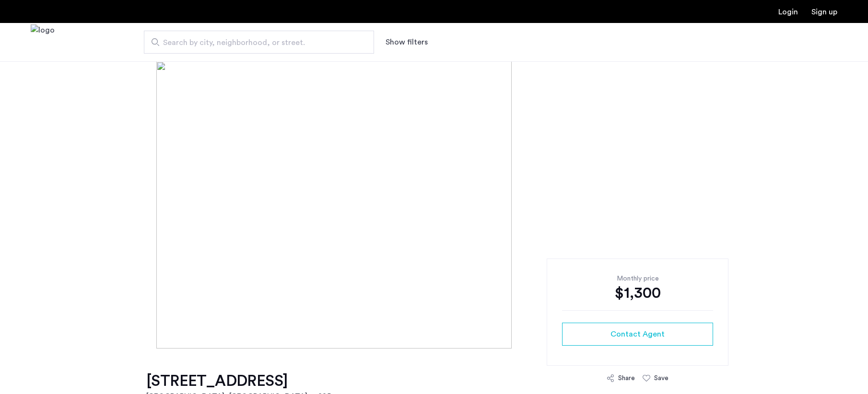  Describe the element at coordinates (43, 42) in the screenshot. I see `img: logo` at that location.